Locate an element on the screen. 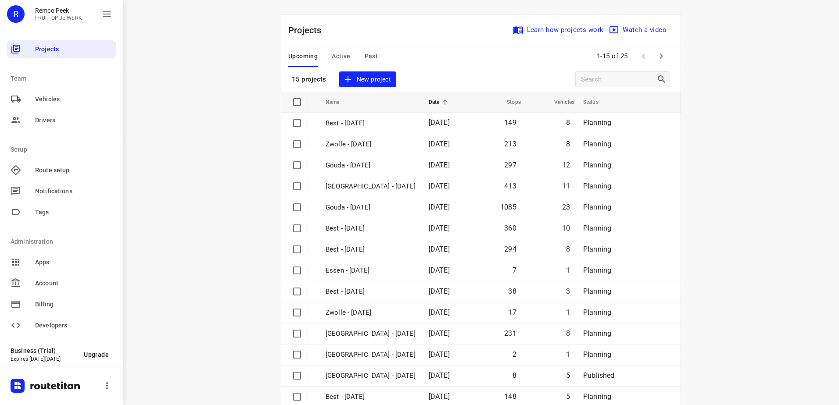 The height and width of the screenshot is (405, 839). p: Gemeente Rotterdam - Thursday is located at coordinates (370, 376).